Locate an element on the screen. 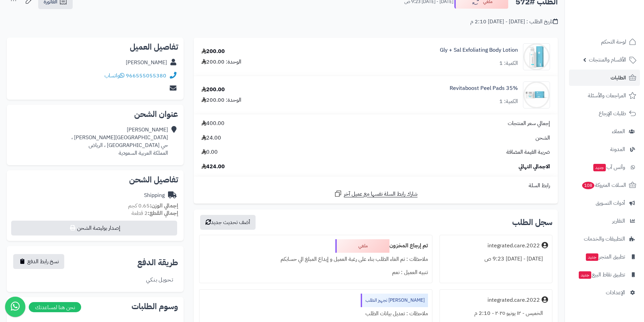  div: Shipping is located at coordinates (154, 195).